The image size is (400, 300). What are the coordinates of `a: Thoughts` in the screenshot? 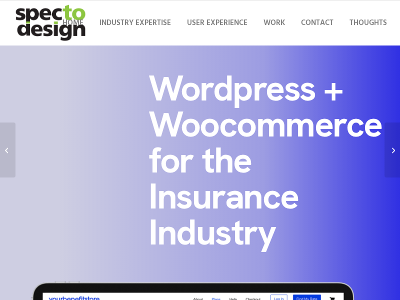 It's located at (368, 23).